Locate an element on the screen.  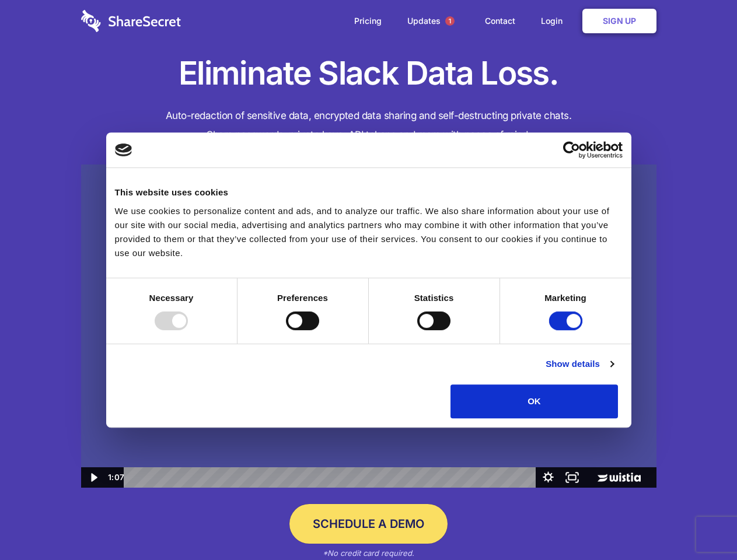
h4: Auto-redaction of sensitive data, encrypted data sharing and self-destructing private chats. Shar... is located at coordinates (368, 126).